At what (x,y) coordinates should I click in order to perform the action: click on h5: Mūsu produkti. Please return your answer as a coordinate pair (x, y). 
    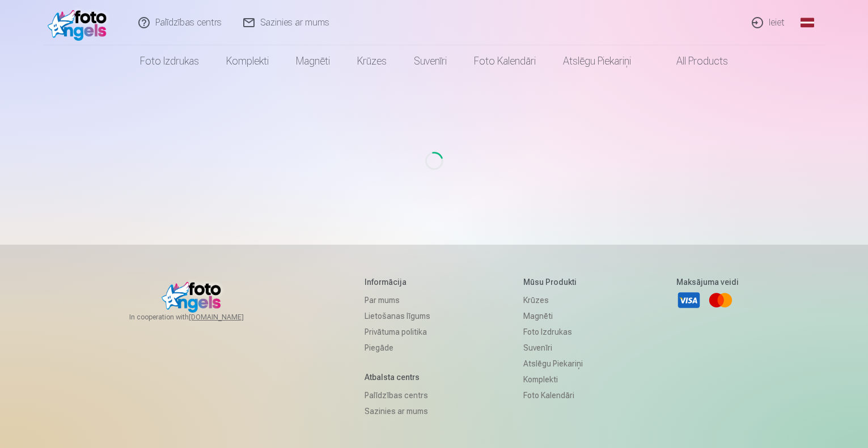
    Looking at the image, I should click on (553, 282).